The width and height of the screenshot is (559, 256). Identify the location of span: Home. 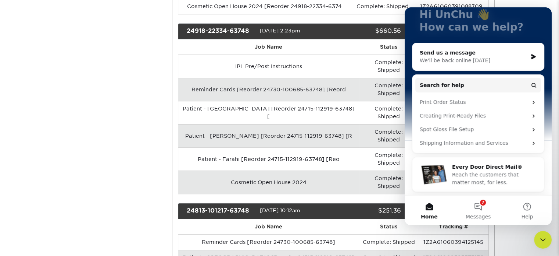
(24, 209).